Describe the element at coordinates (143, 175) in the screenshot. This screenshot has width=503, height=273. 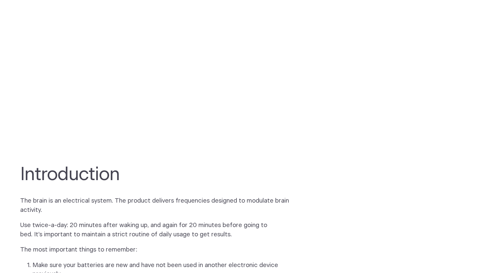
I see `h2: Introduction` at that location.